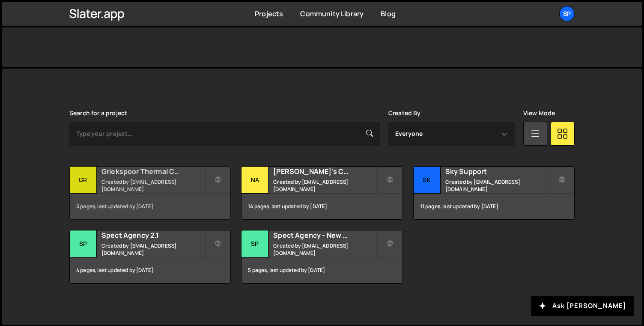 The height and width of the screenshot is (326, 644). Describe the element at coordinates (98, 113) in the screenshot. I see `label: Search for a project` at that location.